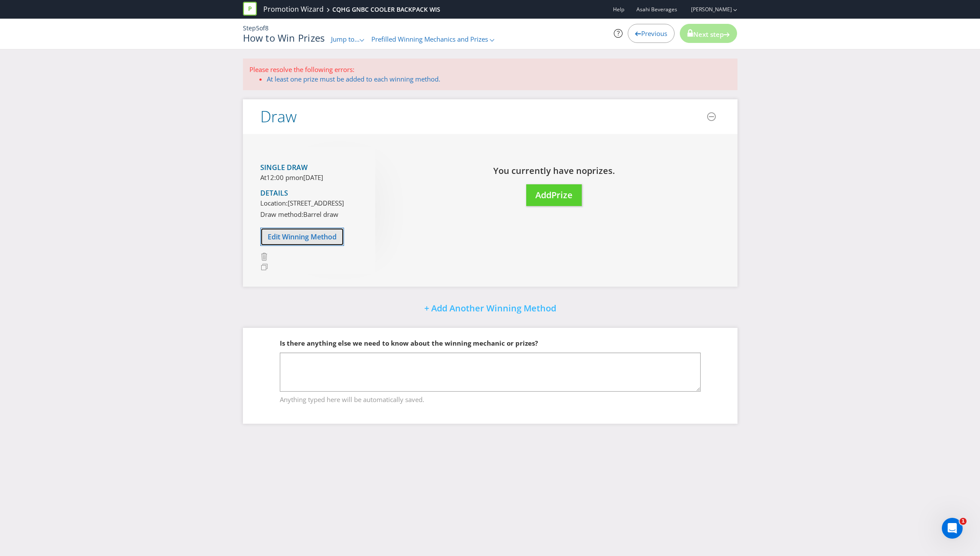  What do you see at coordinates (490, 309) in the screenshot?
I see `button: + Add Another Winning Method` at bounding box center [490, 309].